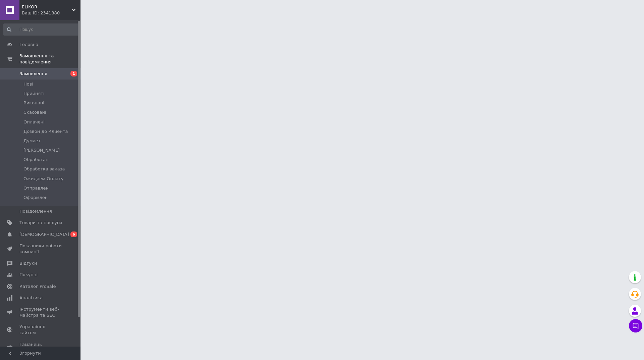 The width and height of the screenshot is (644, 360). Describe the element at coordinates (28, 84) in the screenshot. I see `span: Нові` at that location.